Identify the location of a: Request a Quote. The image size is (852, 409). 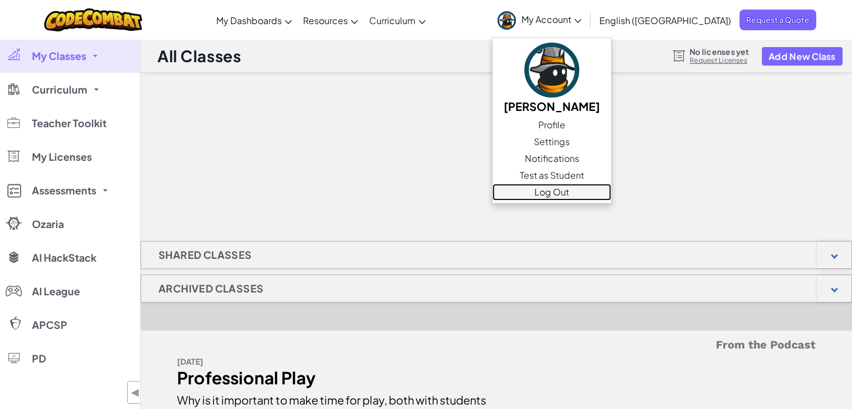
(777, 20).